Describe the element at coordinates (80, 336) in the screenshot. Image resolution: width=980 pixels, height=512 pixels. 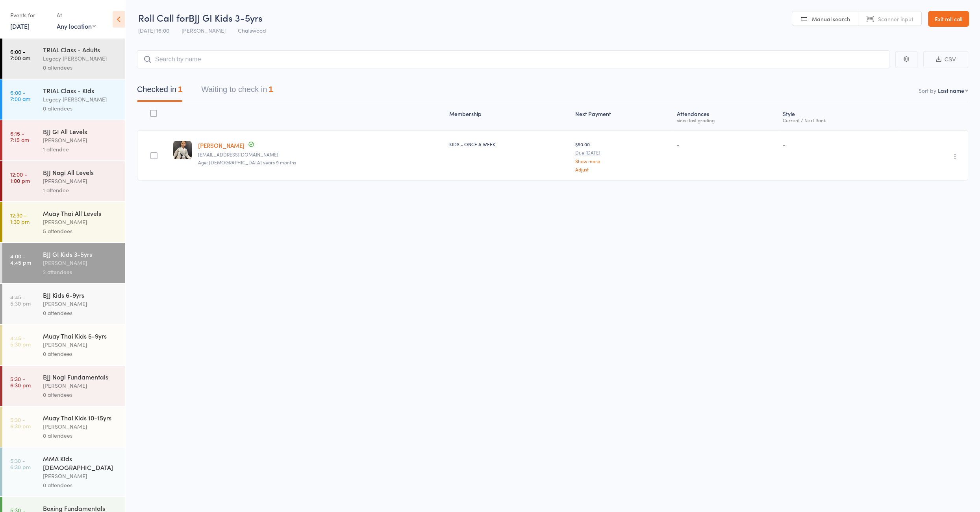
I see `div: Muay Thai Kids 5-9yrs` at that location.